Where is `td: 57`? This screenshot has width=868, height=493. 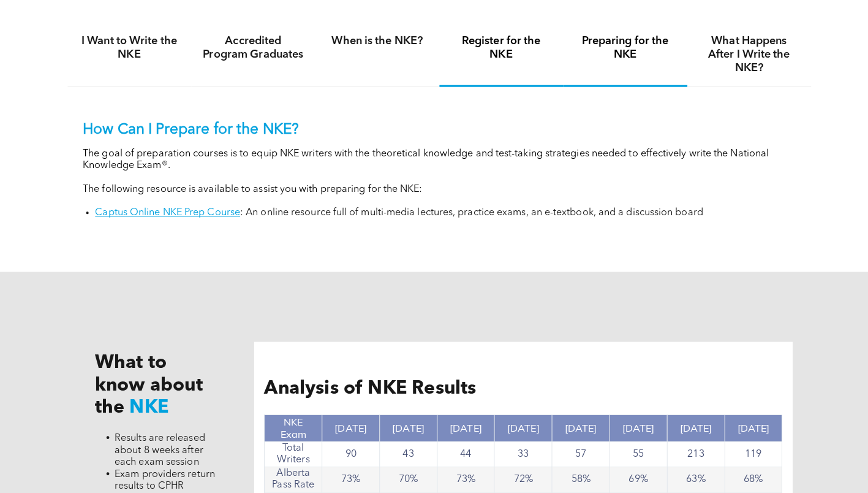 td: 57 is located at coordinates (574, 454).